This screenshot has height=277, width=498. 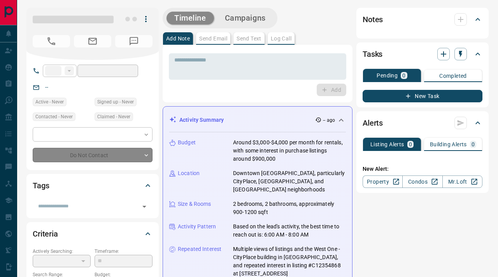 I want to click on p: Budget, so click(x=187, y=142).